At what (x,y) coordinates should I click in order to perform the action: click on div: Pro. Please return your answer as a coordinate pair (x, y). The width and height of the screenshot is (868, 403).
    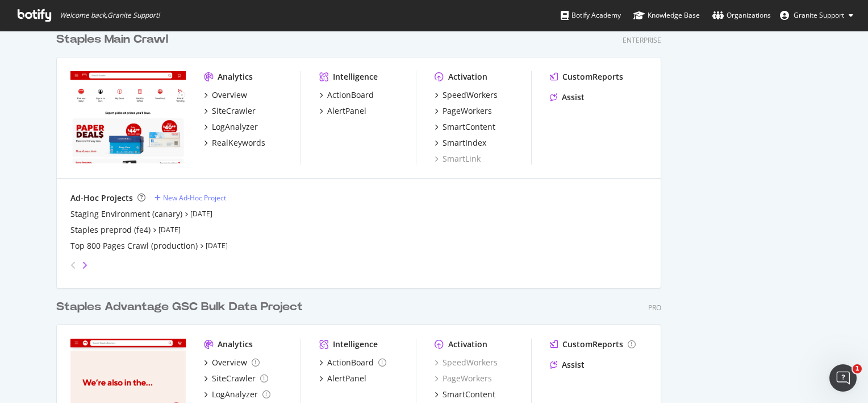
    Looking at the image, I should click on (654, 307).